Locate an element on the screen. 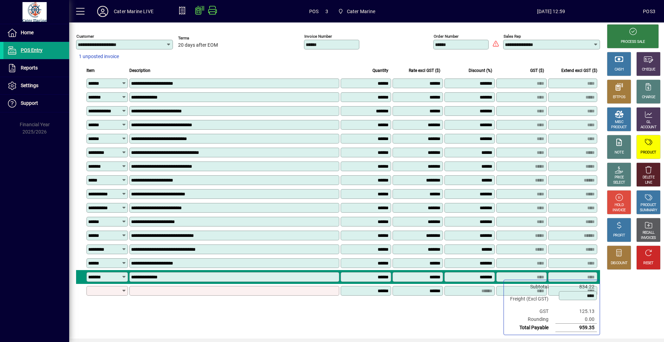  div: NOTE is located at coordinates (619, 152).